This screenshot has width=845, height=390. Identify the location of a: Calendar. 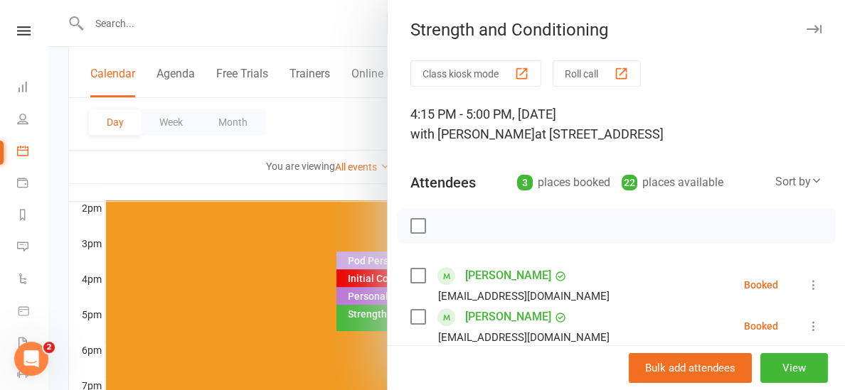
(33, 152).